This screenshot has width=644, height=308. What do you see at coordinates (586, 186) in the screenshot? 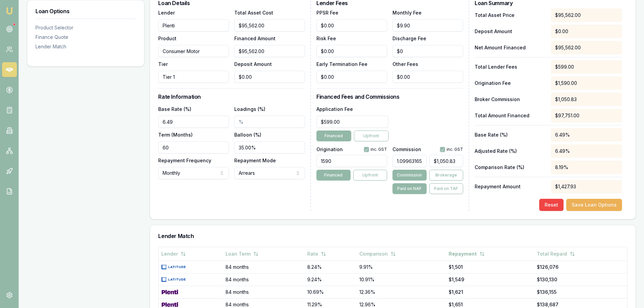
I see `div: $1,427.93` at bounding box center [586, 186].